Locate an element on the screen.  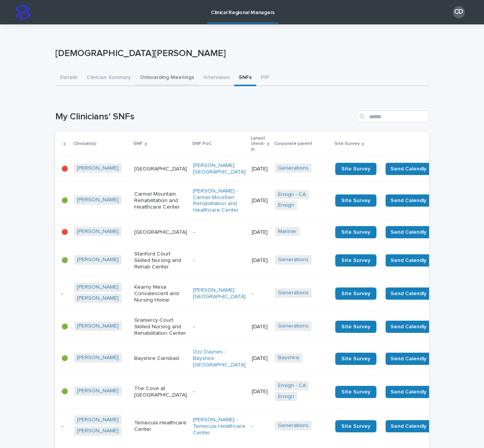
p: Kearny Mesa Convalescent and Nursing Home is located at coordinates (160, 293).